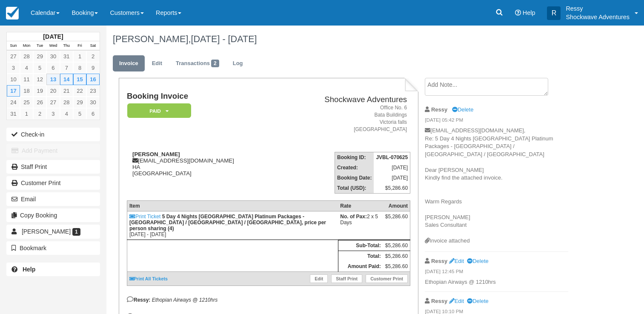 The image size is (644, 314). What do you see at coordinates (529, 13) in the screenshot?
I see `span: Help` at bounding box center [529, 13].